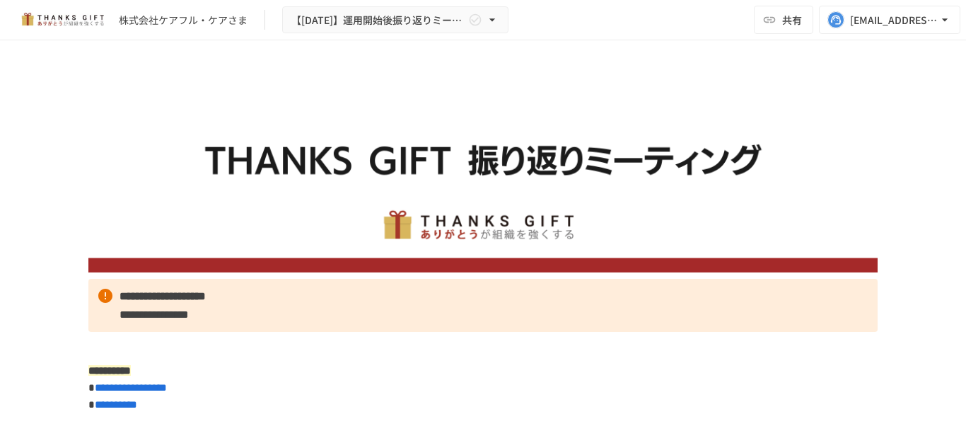  Describe the element at coordinates (784, 20) in the screenshot. I see `button: 共有` at that location.